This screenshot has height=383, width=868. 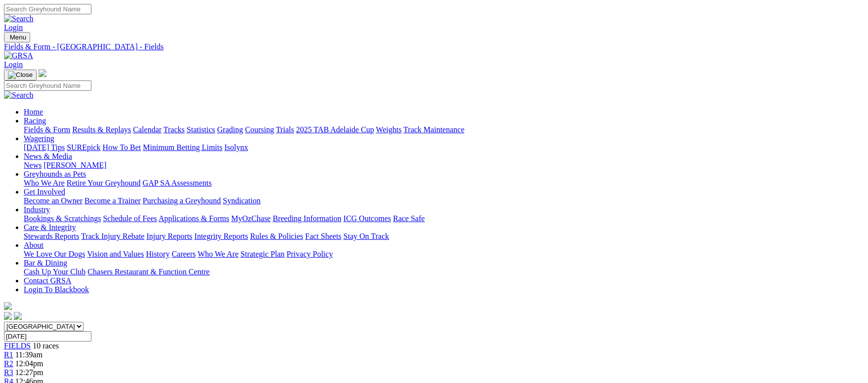 I want to click on span: 10 races, so click(x=45, y=345).